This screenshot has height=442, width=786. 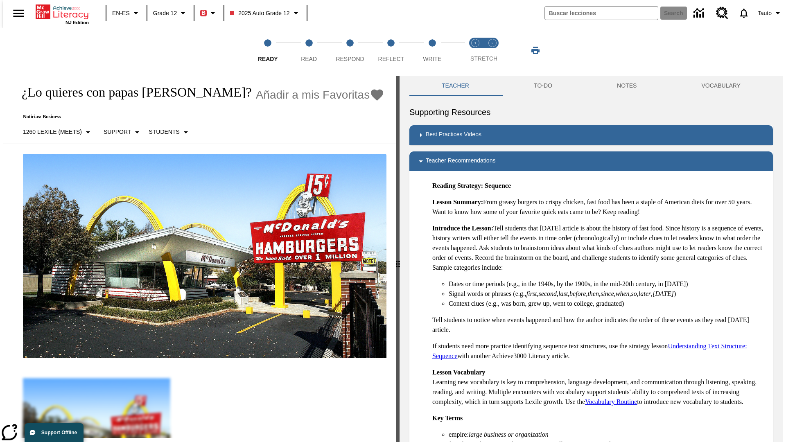 What do you see at coordinates (591, 86) in the screenshot?
I see `div: Instructional Panel Tabs` at bounding box center [591, 86].